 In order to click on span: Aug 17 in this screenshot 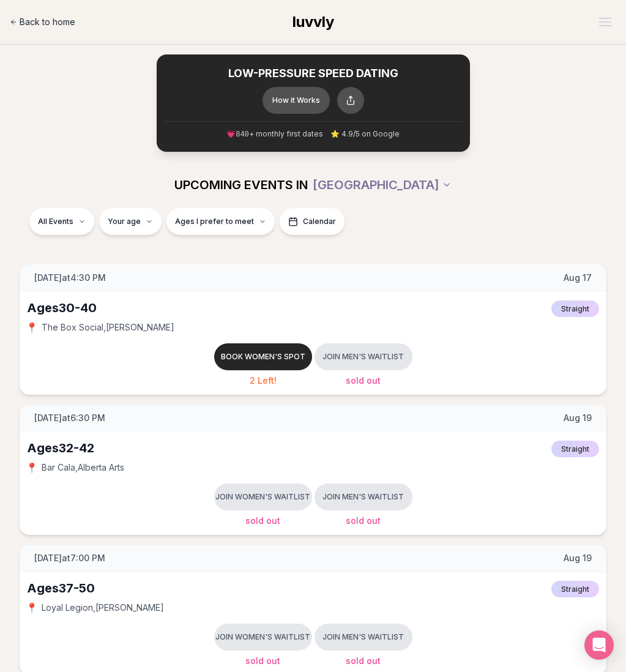, I will do `click(578, 278)`.